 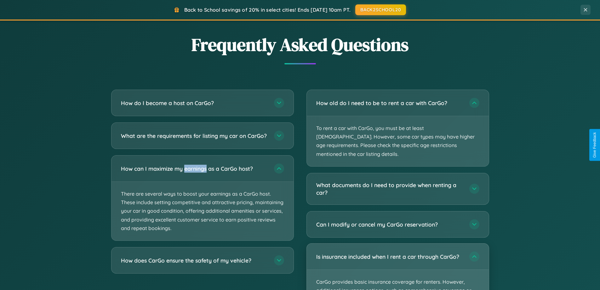 What do you see at coordinates (300, 44) in the screenshot?
I see `h2: Frequently Asked Questions` at bounding box center [300, 44].